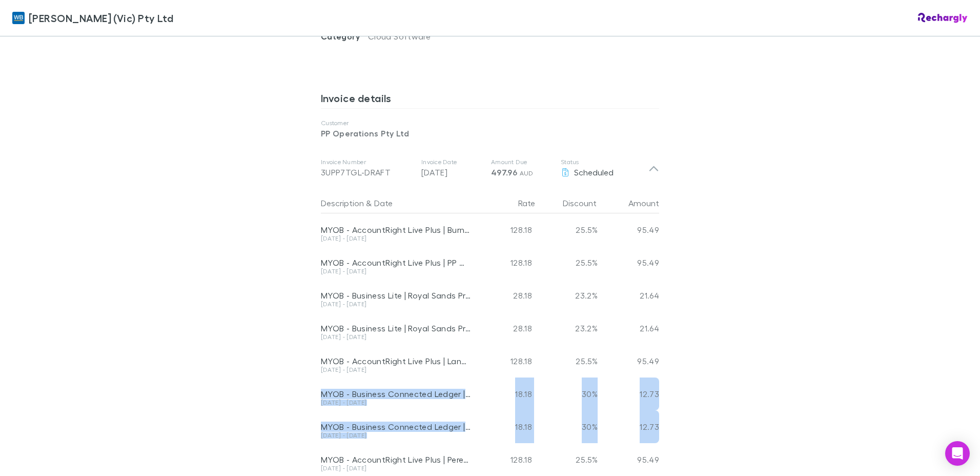 This screenshot has height=476, width=980. Describe the element at coordinates (396, 459) in the screenshot. I see `div: MYOB - AccountRight Live Plus | Peregrine Projects Trust` at that location.